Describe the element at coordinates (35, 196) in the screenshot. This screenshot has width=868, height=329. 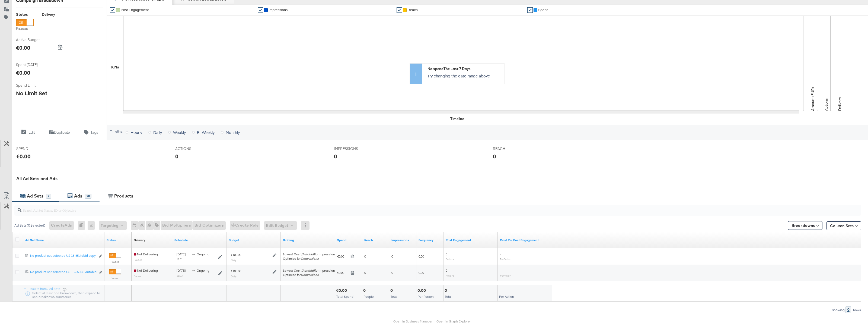
I see `div: Ad Sets` at that location.